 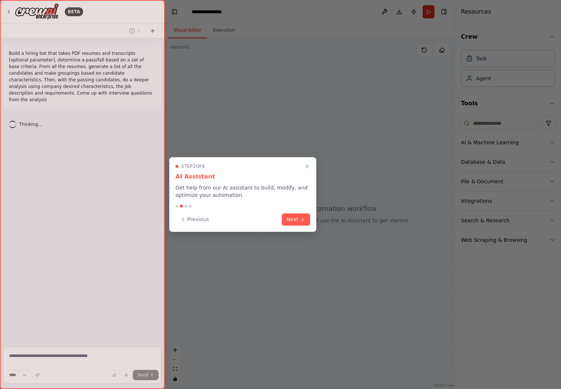 I want to click on button: Hide left sidebar, so click(x=174, y=12).